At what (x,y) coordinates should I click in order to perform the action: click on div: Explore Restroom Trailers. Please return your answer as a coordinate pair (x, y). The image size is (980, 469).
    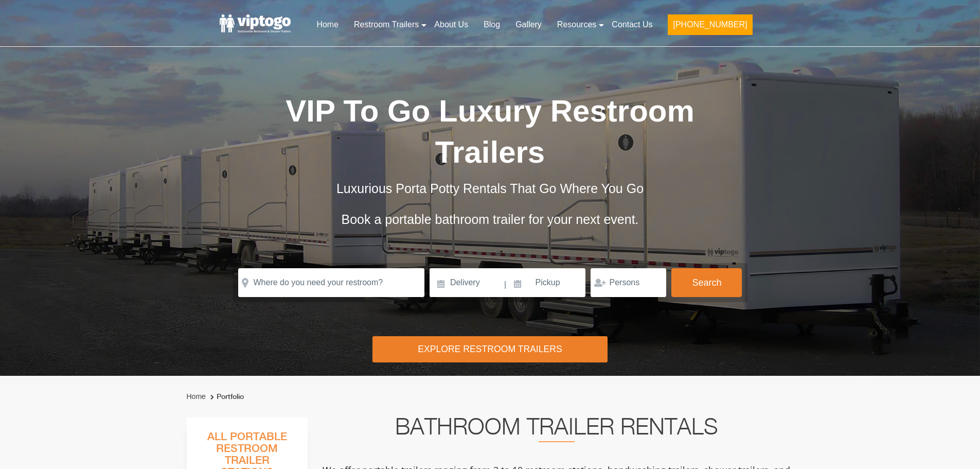
    Looking at the image, I should click on (490, 349).